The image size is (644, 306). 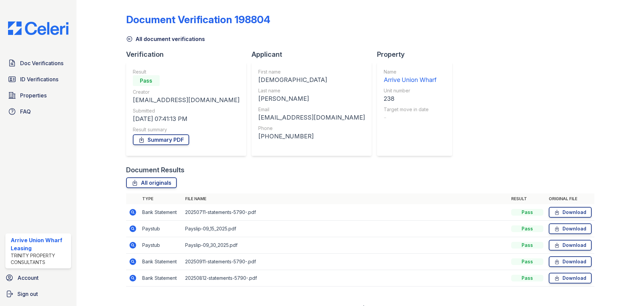 What do you see at coordinates (346, 245) in the screenshot?
I see `td: Payslip-09_30_2025.pdf` at bounding box center [346, 245].